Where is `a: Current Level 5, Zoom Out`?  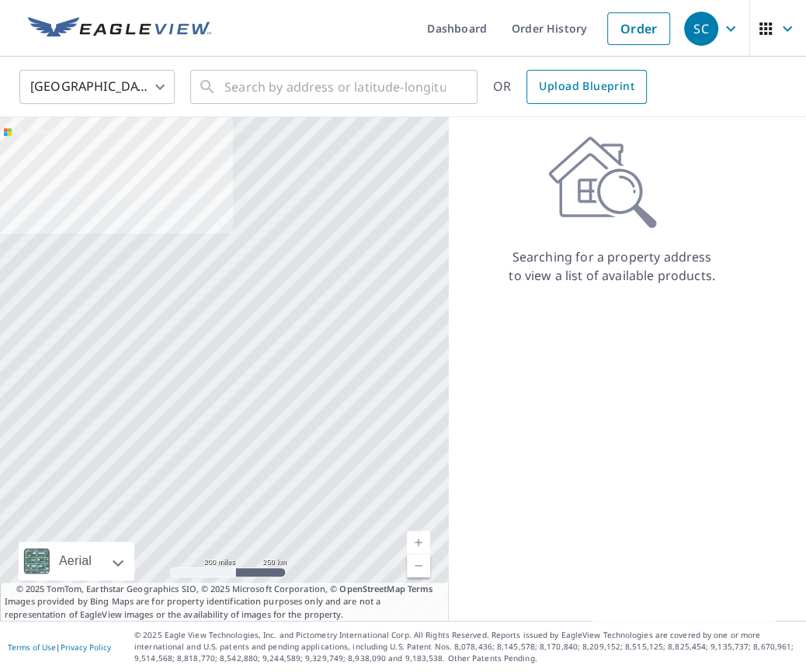 a: Current Level 5, Zoom Out is located at coordinates (419, 566).